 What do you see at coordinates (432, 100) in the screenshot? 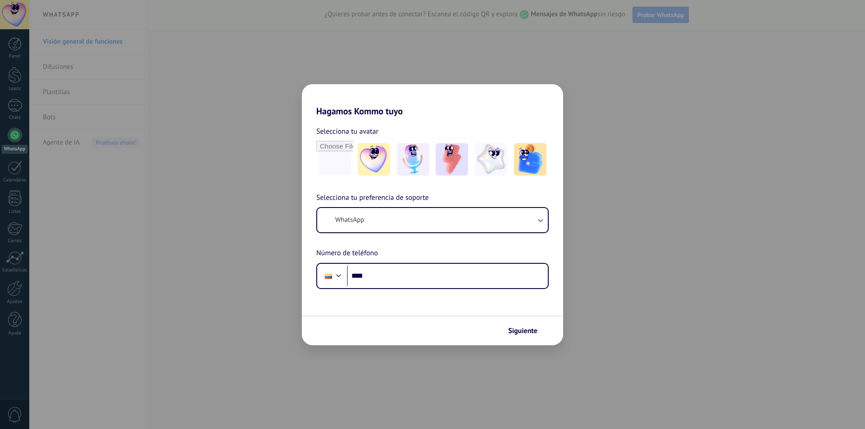
I see `h2: Hagamos Kommo tuyo` at bounding box center [432, 100].